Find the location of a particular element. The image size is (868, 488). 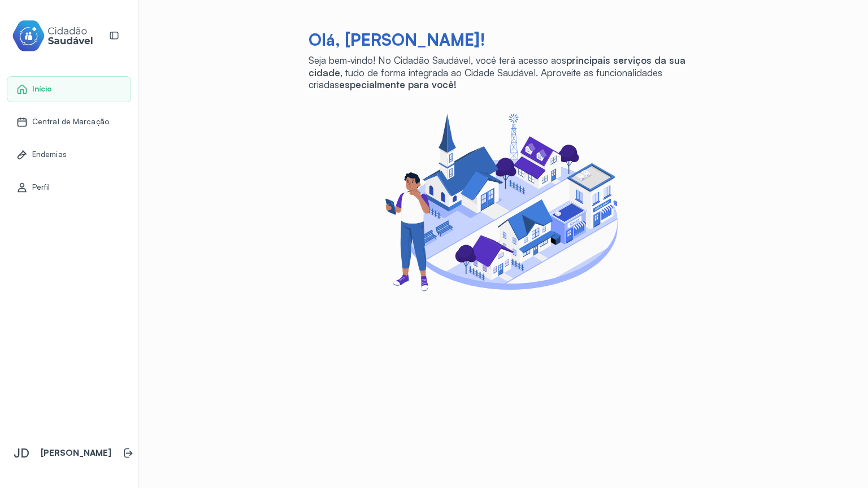

span: principais serviços da sua cidade is located at coordinates (497, 66).